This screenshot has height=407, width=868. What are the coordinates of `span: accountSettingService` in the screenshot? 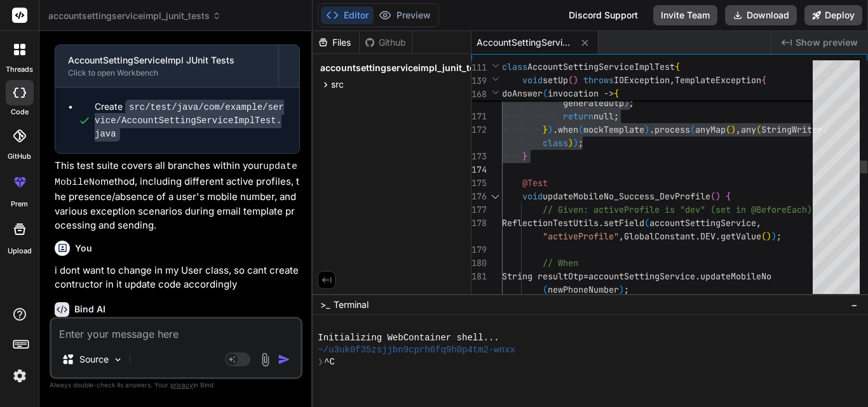 It's located at (642, 276).